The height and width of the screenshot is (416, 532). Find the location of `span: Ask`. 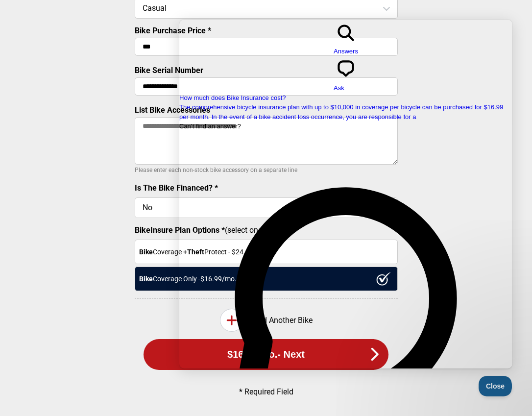

span: Ask is located at coordinates (159, 68).